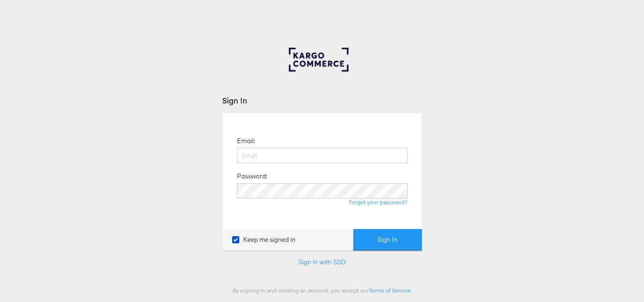 The image size is (644, 302). What do you see at coordinates (388, 239) in the screenshot?
I see `button: Sign In` at bounding box center [388, 239].